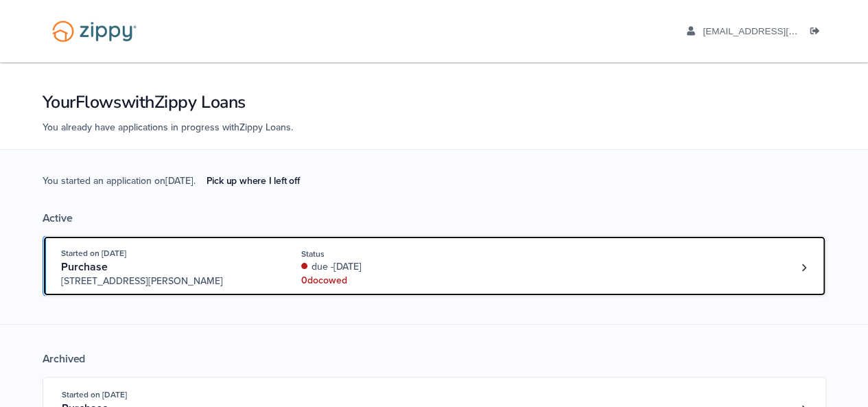 The image size is (868, 407). I want to click on a: edit profile, so click(773, 33).